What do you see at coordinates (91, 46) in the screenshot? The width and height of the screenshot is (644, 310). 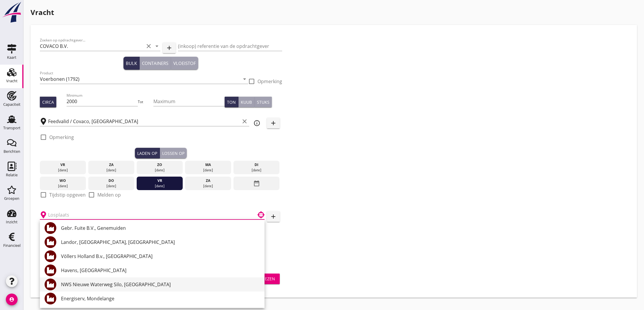 I see `input: Zoeken op opdrachtgever...` at bounding box center [91, 46].